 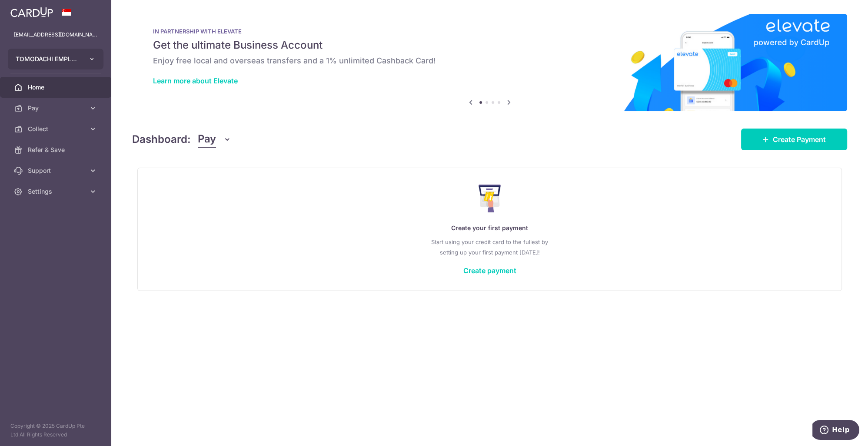 I want to click on span: Create Payment, so click(x=799, y=140).